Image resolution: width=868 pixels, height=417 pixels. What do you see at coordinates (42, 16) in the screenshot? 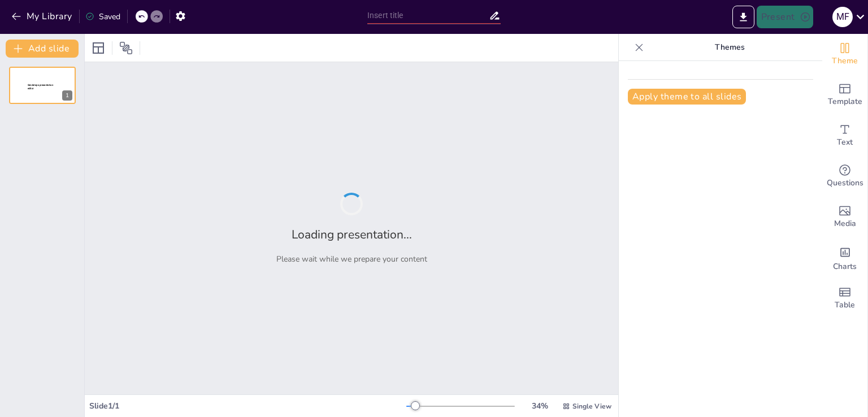
I see `button: My Library` at bounding box center [42, 16].